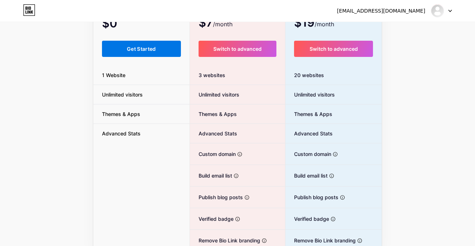 The height and width of the screenshot is (246, 475). What do you see at coordinates (141, 49) in the screenshot?
I see `button: Get Started` at bounding box center [141, 49].